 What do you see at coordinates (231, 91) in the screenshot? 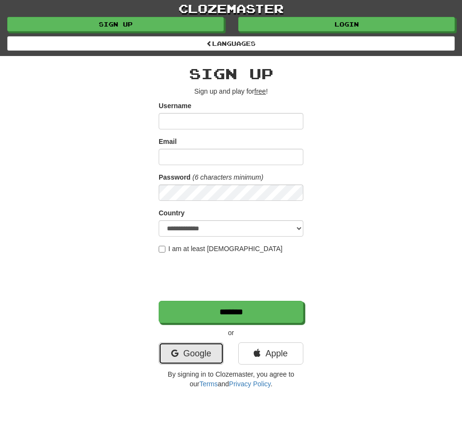
I see `p: Sign up and play for !` at bounding box center [231, 91].